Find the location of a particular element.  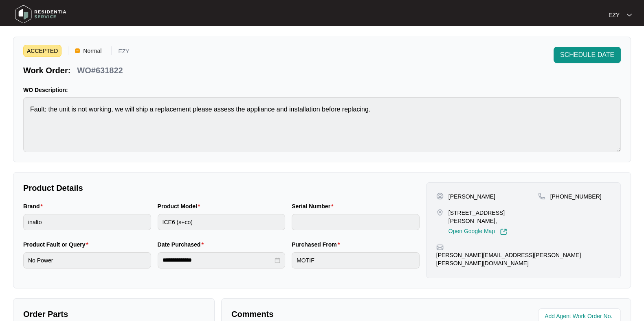

p: Work Order: is located at coordinates (47, 70).